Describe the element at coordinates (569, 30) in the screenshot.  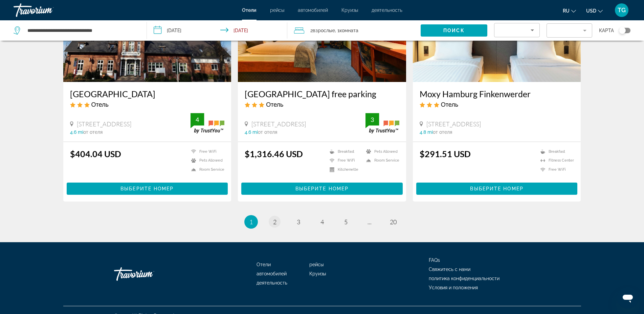
I see `button: Filter` at that location.